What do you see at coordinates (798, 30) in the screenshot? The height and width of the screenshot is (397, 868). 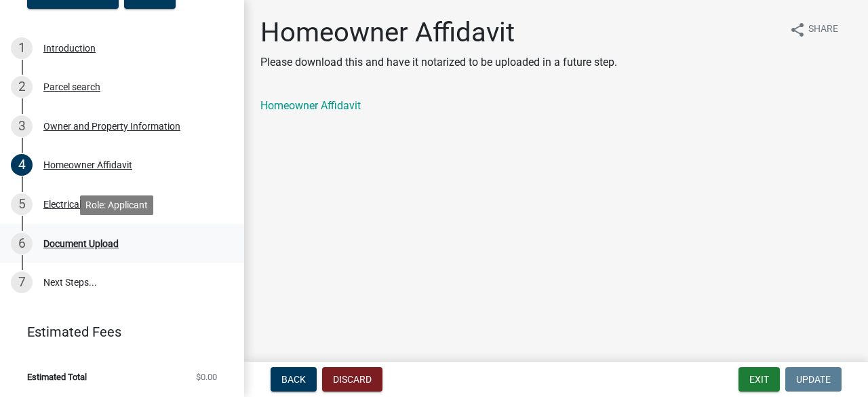 I see `i: share` at bounding box center [798, 30].